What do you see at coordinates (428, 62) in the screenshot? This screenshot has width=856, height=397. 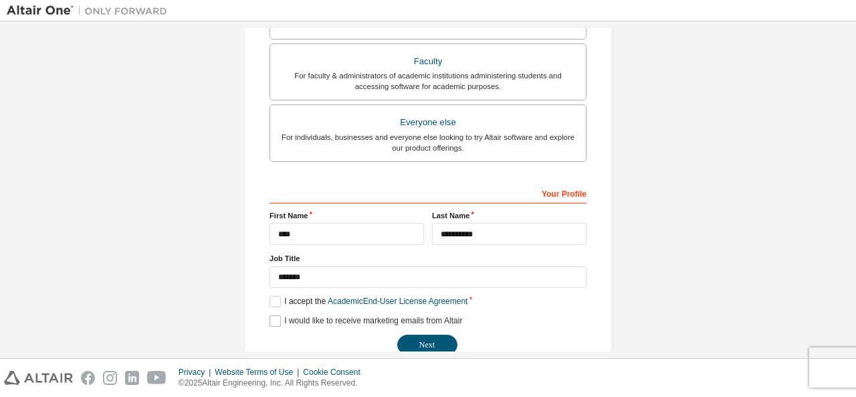 I see `div: Faculty` at bounding box center [428, 62].